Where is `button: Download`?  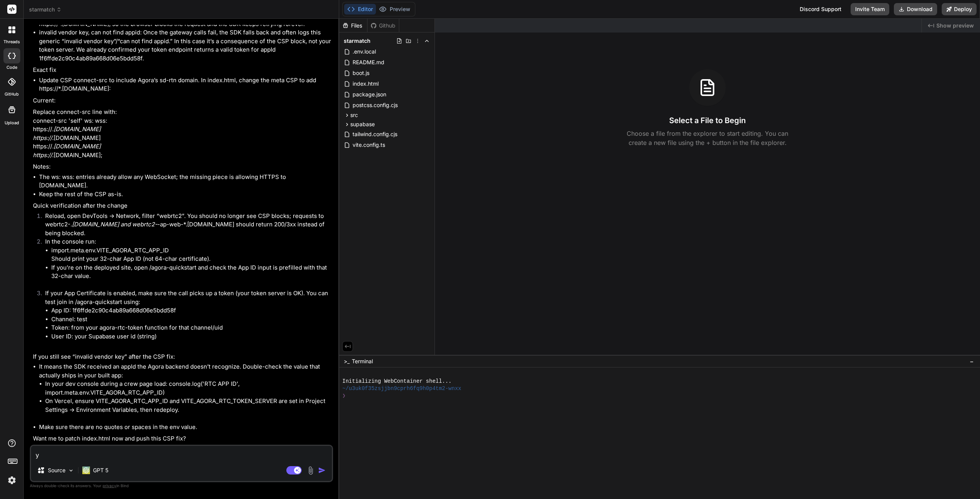
button: Download is located at coordinates (915, 9).